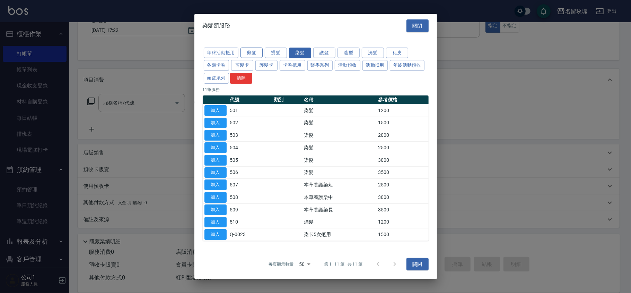  I want to click on button: 造型, so click(349, 52).